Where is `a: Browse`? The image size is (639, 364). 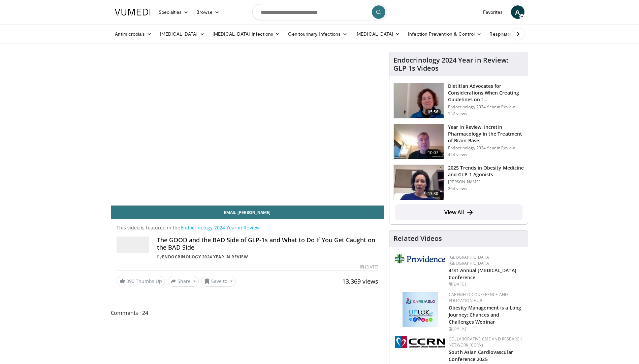 a: Browse is located at coordinates (208, 12).